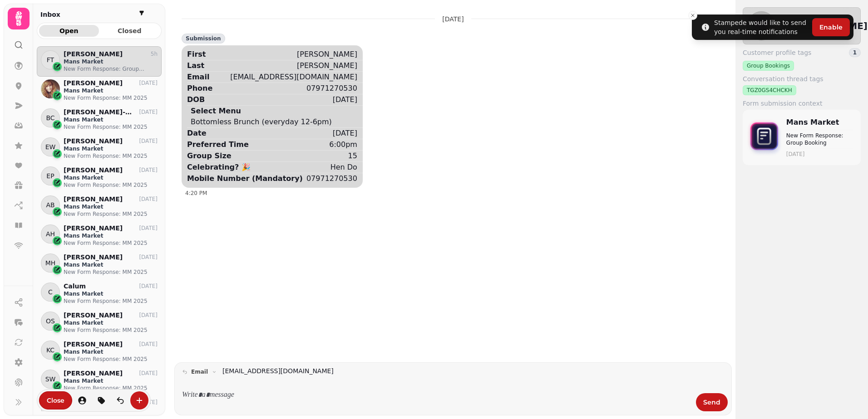 The image size is (868, 419). What do you see at coordinates (129, 31) in the screenshot?
I see `button: Closed` at bounding box center [129, 31].